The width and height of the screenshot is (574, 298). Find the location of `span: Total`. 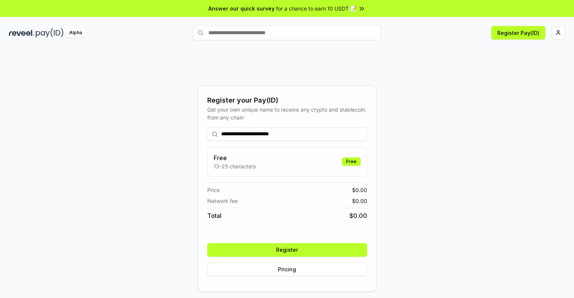

span: Total is located at coordinates (214, 216).